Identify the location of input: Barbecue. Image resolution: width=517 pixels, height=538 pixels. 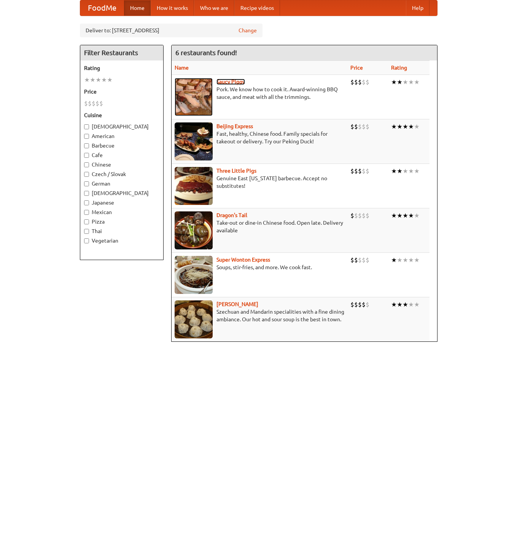
(86, 146).